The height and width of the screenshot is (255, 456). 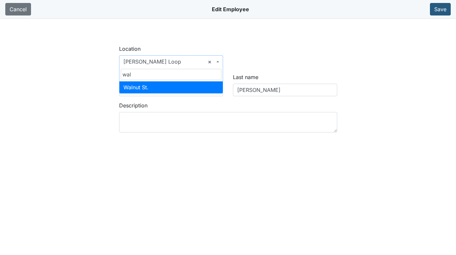 I want to click on label: Description, so click(x=133, y=106).